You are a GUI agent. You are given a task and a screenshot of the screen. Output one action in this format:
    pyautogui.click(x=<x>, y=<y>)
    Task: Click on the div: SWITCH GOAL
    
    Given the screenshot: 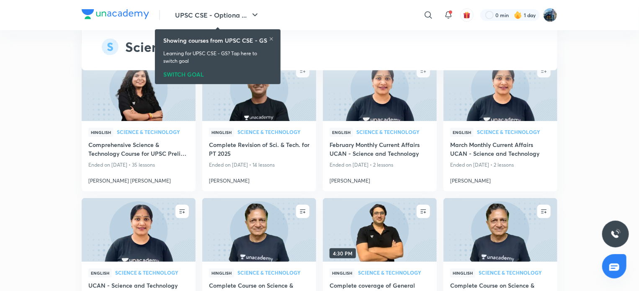 What is the action you would take?
    pyautogui.click(x=218, y=73)
    